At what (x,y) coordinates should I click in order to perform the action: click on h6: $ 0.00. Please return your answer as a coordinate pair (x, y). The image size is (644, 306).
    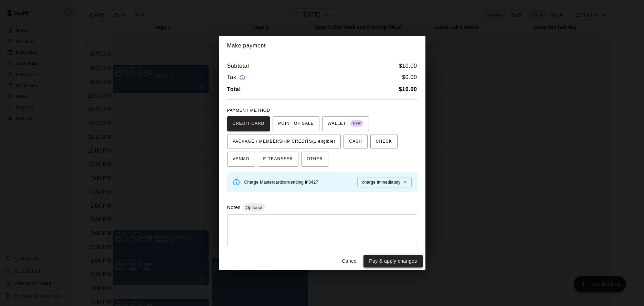
    Looking at the image, I should click on (410, 77).